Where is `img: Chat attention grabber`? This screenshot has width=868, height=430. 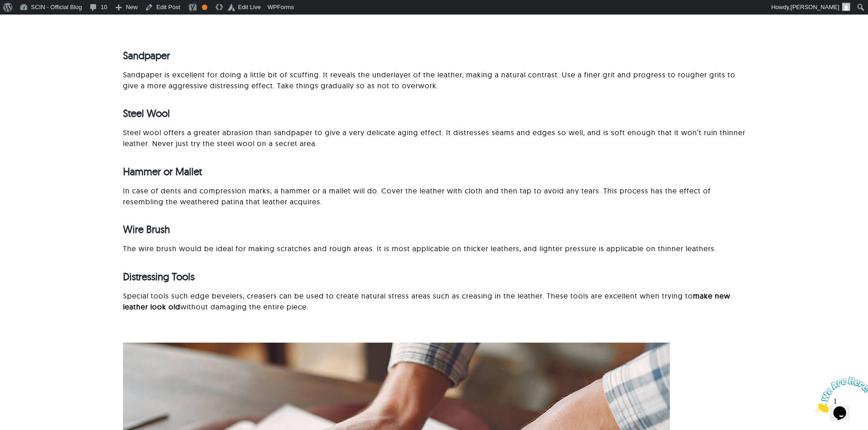
img: Chat attention grabber is located at coordinates (32, 21).